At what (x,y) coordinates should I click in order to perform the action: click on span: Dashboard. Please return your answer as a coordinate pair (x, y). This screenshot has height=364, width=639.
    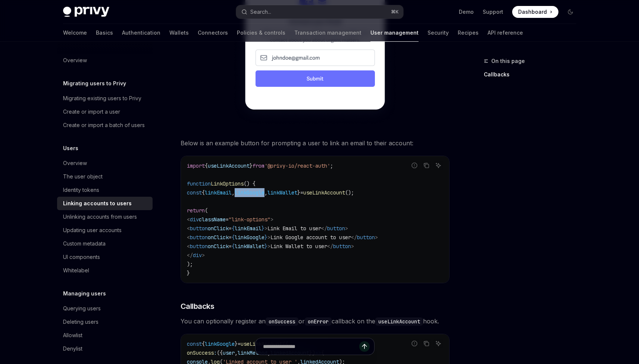
    Looking at the image, I should click on (532, 12).